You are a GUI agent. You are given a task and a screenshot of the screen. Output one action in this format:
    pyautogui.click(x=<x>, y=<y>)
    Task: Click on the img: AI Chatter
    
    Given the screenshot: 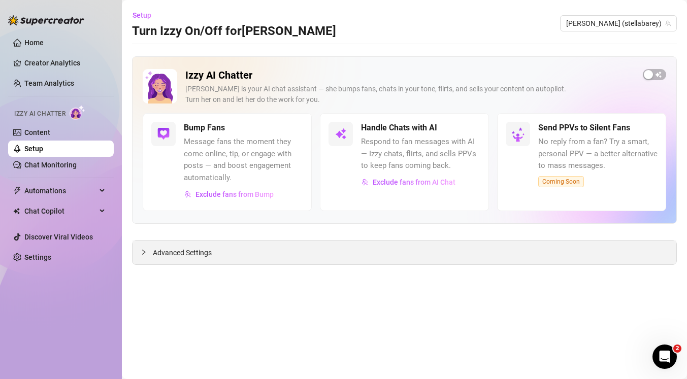 What is the action you would take?
    pyautogui.click(x=77, y=112)
    